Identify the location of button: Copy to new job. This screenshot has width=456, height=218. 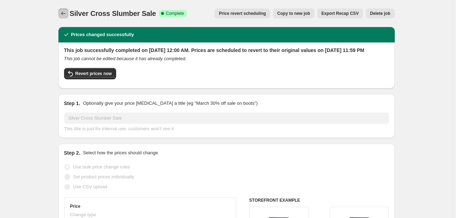
(293, 13).